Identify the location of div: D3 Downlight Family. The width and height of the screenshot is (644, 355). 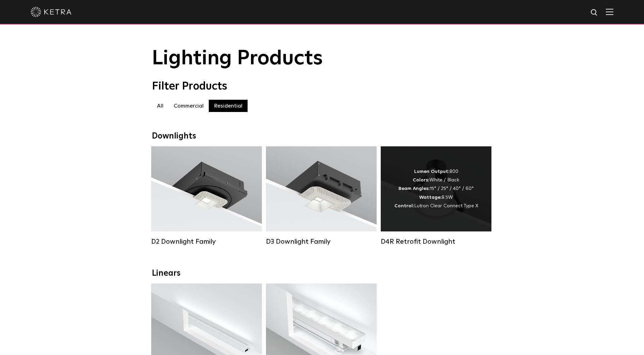
(321, 241).